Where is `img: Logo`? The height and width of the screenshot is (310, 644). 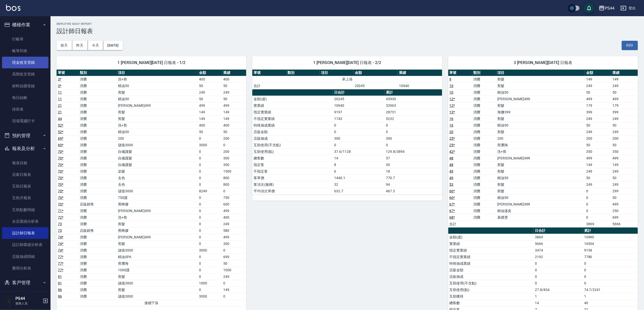 img: Logo is located at coordinates (13, 8).